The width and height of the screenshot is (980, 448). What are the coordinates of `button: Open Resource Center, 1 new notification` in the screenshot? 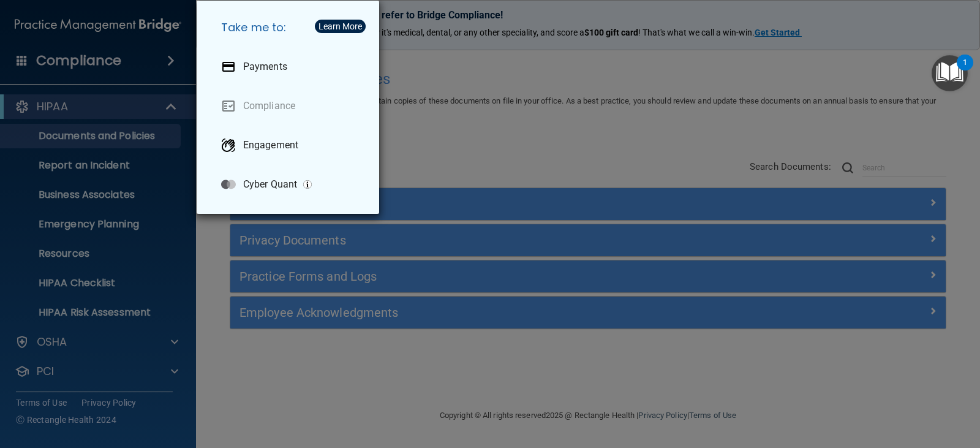 It's located at (950, 73).